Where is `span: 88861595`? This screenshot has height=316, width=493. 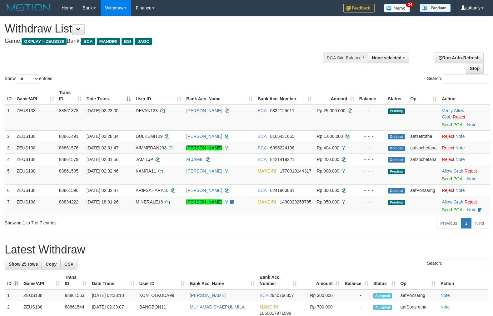 span: 88861595 is located at coordinates (69, 171).